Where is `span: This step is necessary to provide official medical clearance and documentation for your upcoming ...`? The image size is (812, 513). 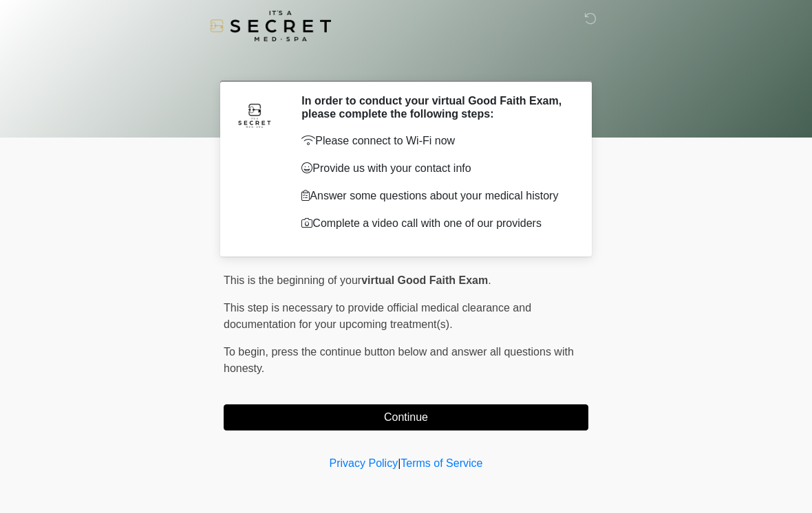 span: This step is necessary to provide official medical clearance and documentation for your upcoming ... is located at coordinates (377, 316).